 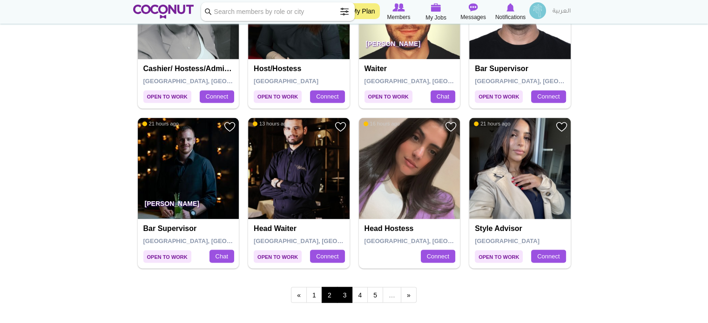 I want to click on span: My Jobs, so click(x=436, y=18).